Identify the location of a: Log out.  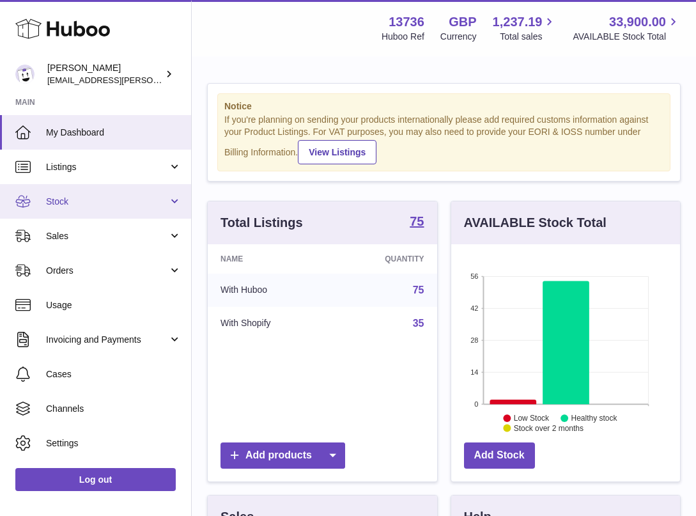
(95, 479).